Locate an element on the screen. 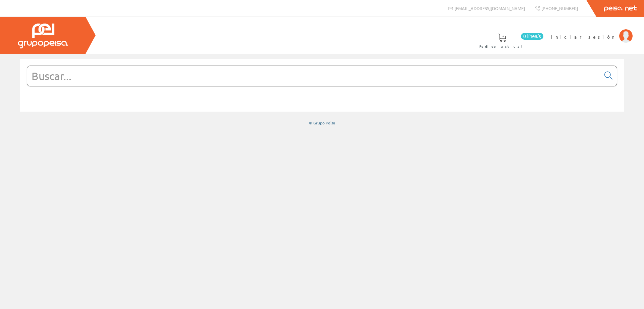  span: Pedido actual is located at coordinates (502, 46).